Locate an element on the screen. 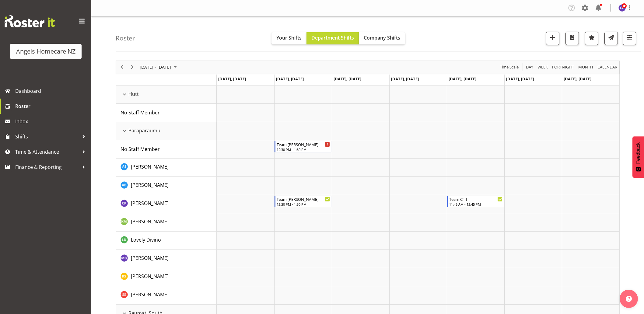 This screenshot has height=314, width=644. button: Timeline Day is located at coordinates (530, 67).